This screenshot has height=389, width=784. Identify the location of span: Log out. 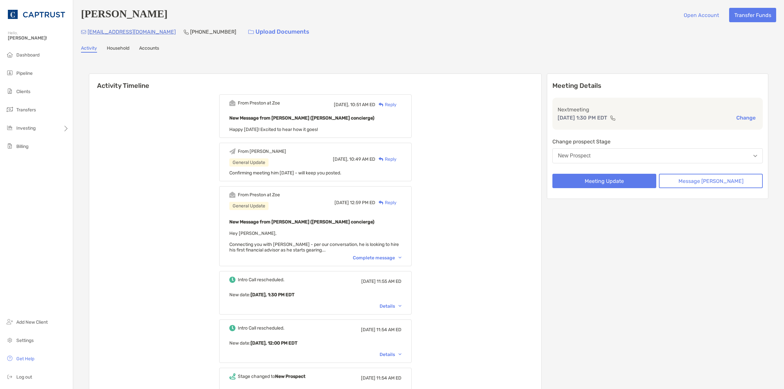
(24, 377).